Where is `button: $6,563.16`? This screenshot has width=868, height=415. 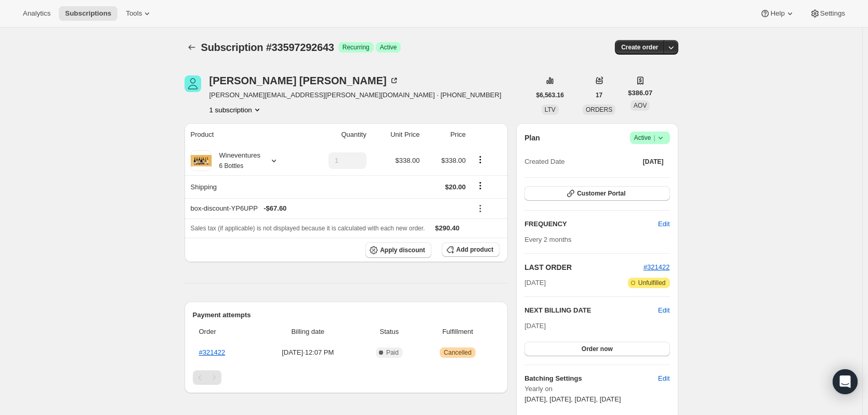 button: $6,563.16 is located at coordinates (550, 95).